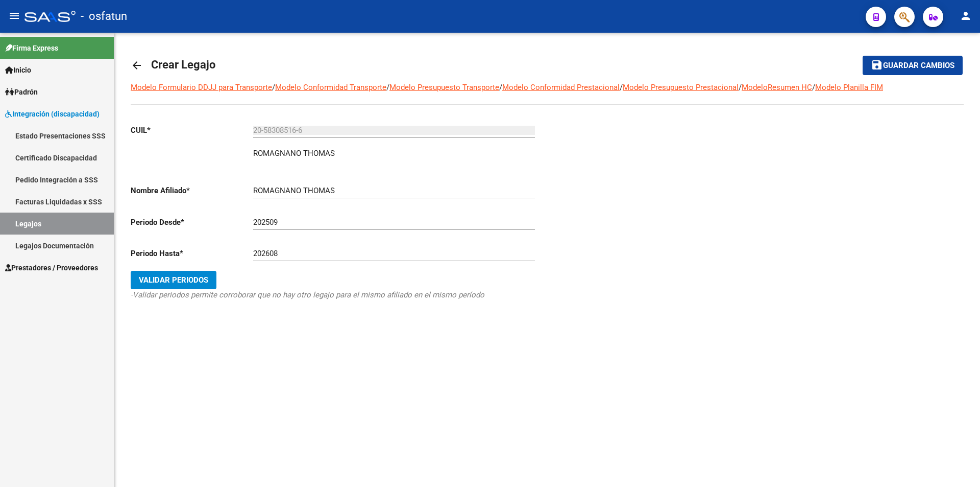 The height and width of the screenshot is (487, 980). I want to click on span: Guardar cambios, so click(918, 66).